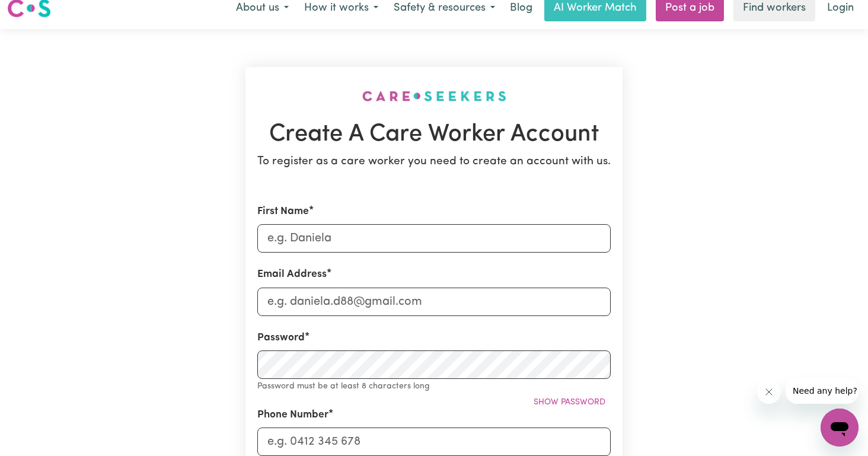 This screenshot has height=456, width=868. Describe the element at coordinates (293, 415) in the screenshot. I see `label: Phone Number` at that location.